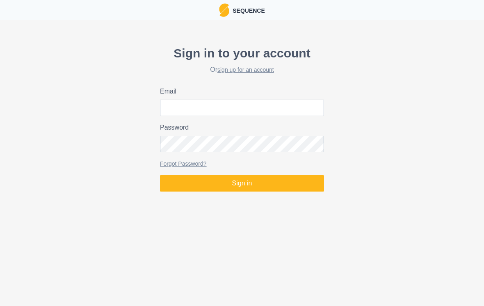 The image size is (484, 306). Describe the element at coordinates (240, 92) in the screenshot. I see `label: Email` at that location.